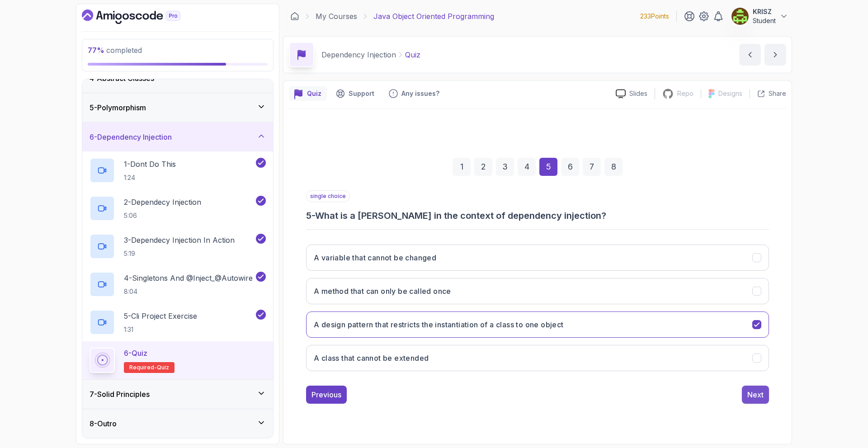  Describe the element at coordinates (613, 167) in the screenshot. I see `div: 8` at that location.